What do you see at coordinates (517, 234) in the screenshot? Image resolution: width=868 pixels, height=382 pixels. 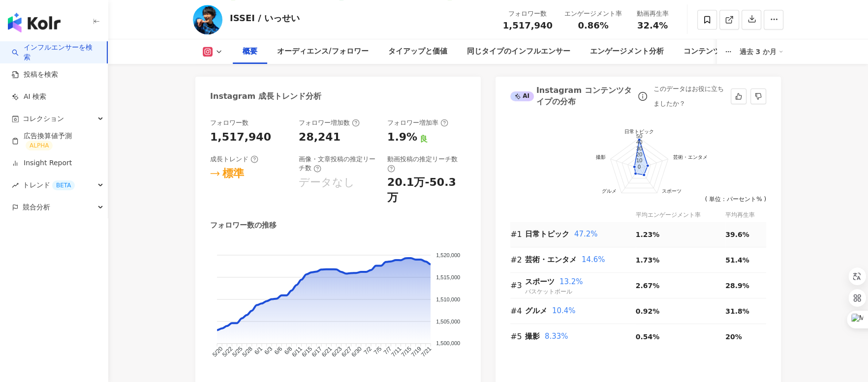 I see `div: #1` at bounding box center [517, 234].